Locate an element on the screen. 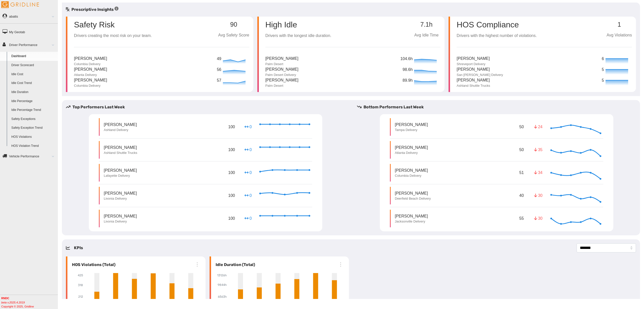  h5: Top Performers Last Week is located at coordinates (207, 107).